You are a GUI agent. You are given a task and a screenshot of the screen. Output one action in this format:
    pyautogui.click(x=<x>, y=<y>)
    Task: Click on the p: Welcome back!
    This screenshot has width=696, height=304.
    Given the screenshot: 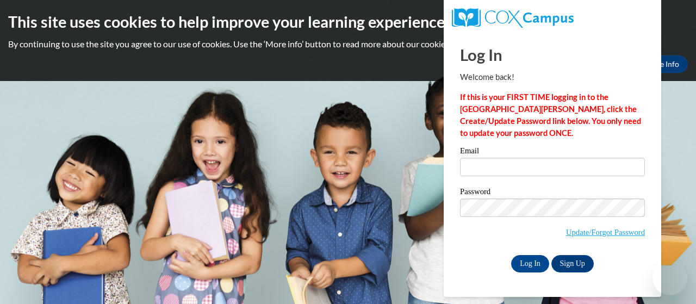 What is the action you would take?
    pyautogui.click(x=552, y=77)
    